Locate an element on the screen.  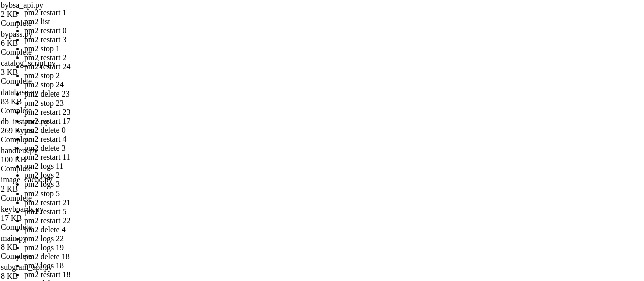
div: 17 KB is located at coordinates (51, 218).